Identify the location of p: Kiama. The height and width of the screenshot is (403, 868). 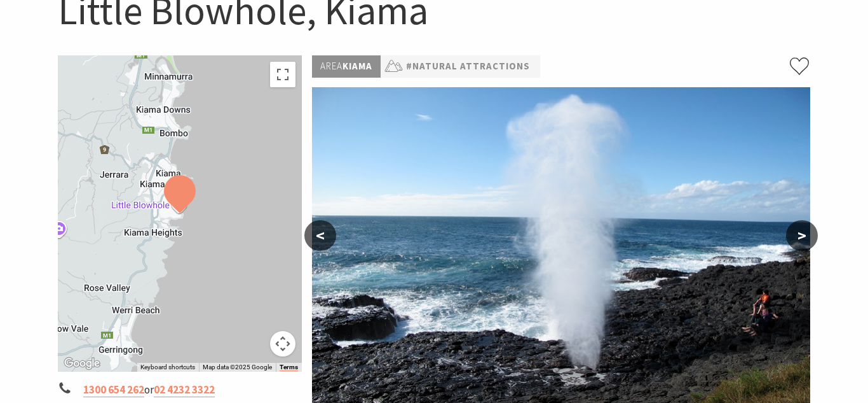
(346, 66).